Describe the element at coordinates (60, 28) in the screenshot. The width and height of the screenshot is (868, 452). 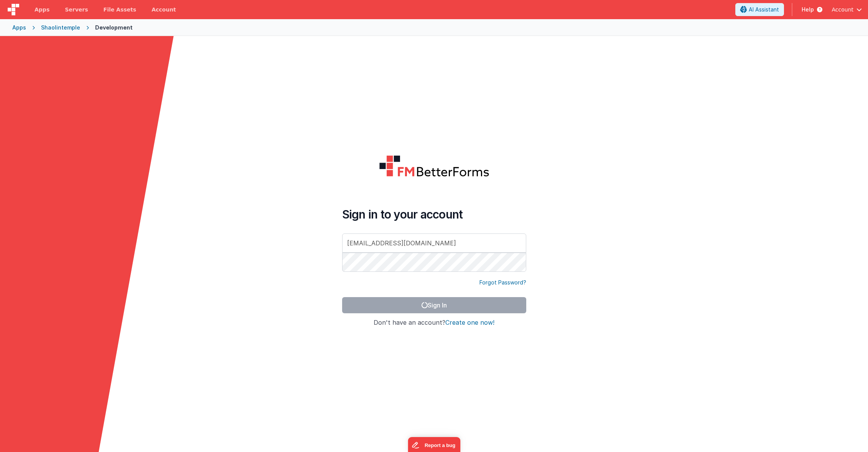
I see `div: Shaolintemple` at that location.